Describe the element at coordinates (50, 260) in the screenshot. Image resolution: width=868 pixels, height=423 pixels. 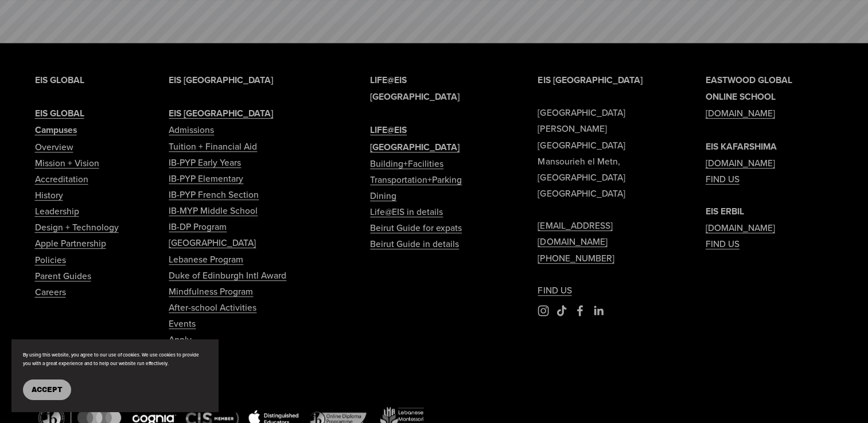
I see `a: Policies` at that location.